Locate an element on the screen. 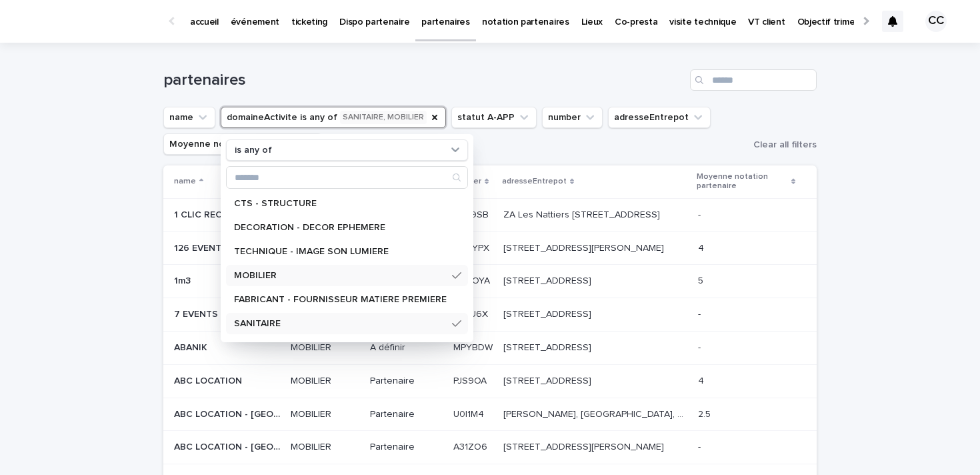 Image resolution: width=980 pixels, height=475 pixels. h1: partenaires is located at coordinates (424, 80).